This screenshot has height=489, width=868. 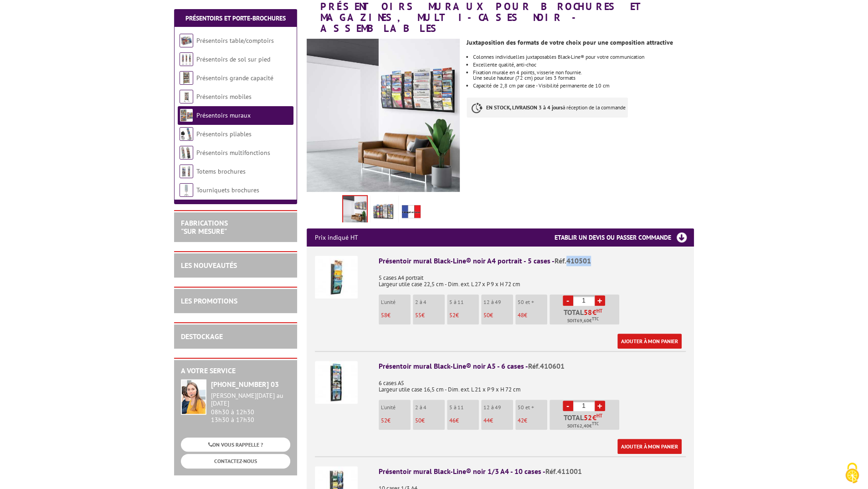 What do you see at coordinates (546, 366) in the screenshot?
I see `span: Réf.410601` at bounding box center [546, 366].